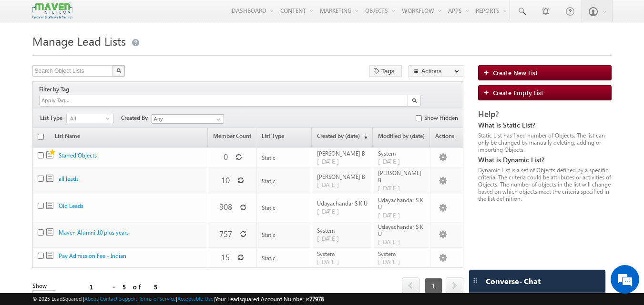  Describe the element at coordinates (41, 296) in the screenshot. I see `span: 25` at that location.